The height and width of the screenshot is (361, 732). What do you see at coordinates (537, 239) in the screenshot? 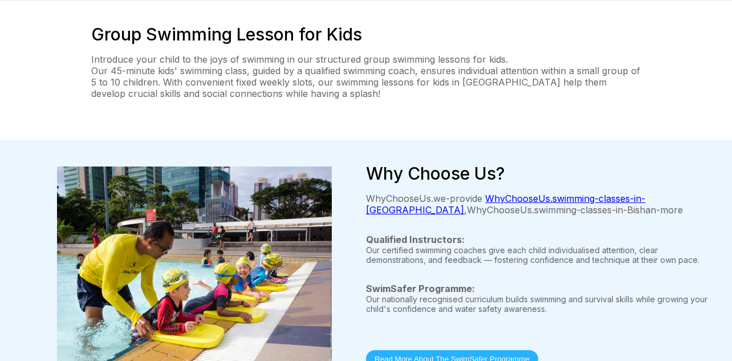
I see `h3: Qualified Instructors:` at bounding box center [537, 239].